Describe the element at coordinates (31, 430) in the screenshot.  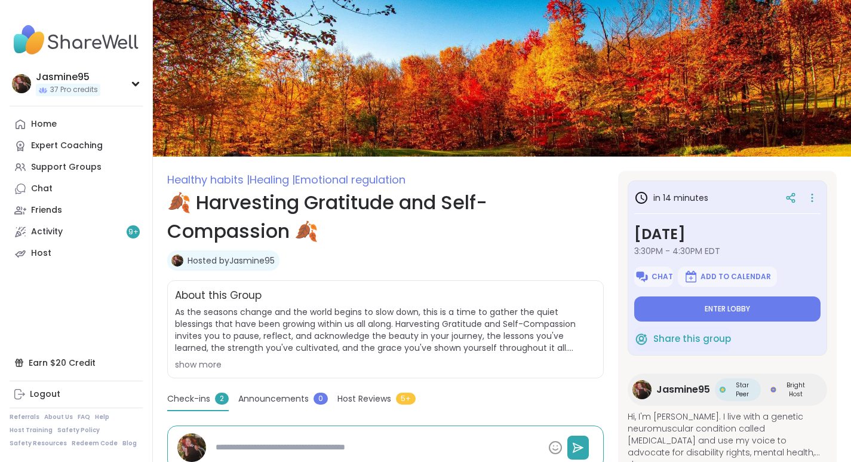
I see `a: Host Training` at that location.